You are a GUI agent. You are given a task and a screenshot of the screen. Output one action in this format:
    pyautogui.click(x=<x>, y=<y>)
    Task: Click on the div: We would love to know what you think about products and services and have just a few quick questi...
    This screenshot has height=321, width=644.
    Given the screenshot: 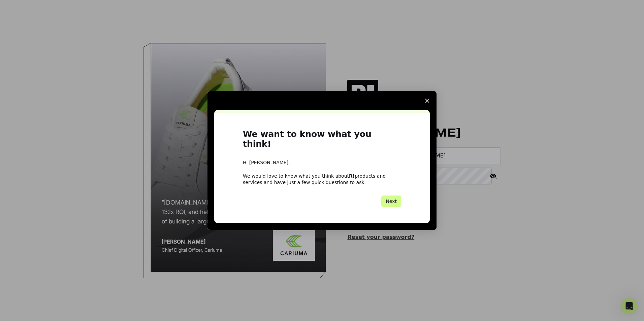 What is the action you would take?
    pyautogui.click(x=322, y=179)
    